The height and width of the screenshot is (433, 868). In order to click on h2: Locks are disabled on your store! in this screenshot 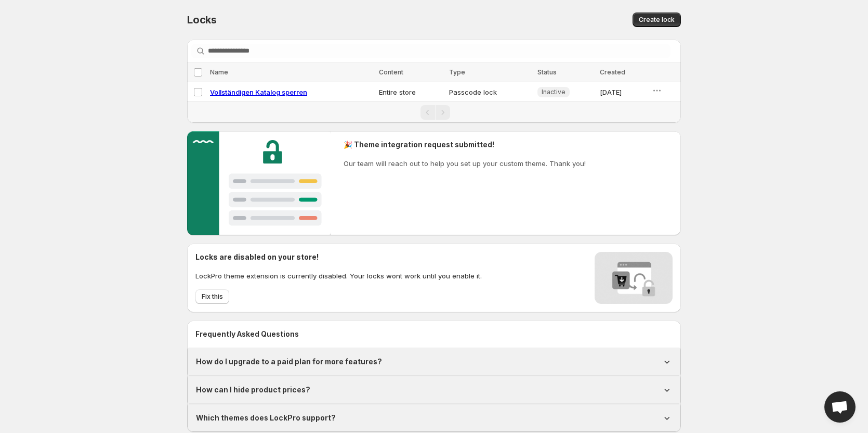, I will do `click(338, 257)`.